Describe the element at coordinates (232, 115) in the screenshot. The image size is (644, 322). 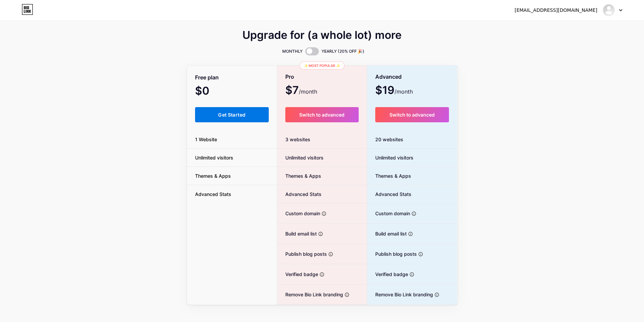
I see `button: Get Started` at that location.